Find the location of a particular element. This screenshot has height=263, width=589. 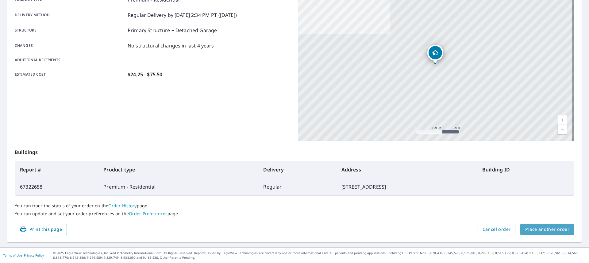

td: Premium - Residential is located at coordinates (178, 187).